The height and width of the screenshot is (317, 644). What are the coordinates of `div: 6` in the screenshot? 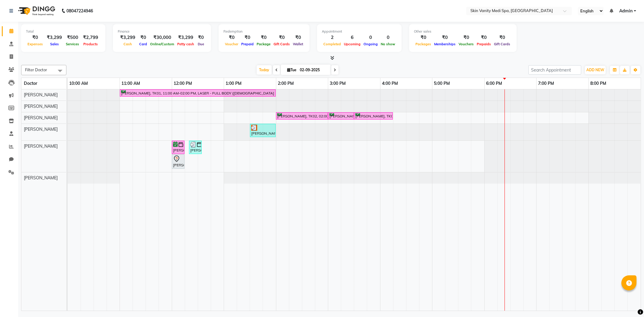 It's located at (352, 37).